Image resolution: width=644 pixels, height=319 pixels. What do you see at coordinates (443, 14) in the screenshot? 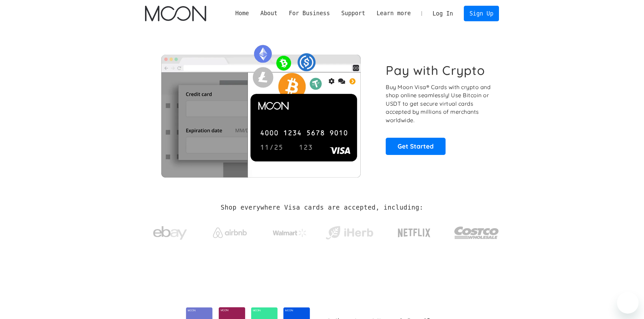
I see `a: Log In` at bounding box center [443, 14].